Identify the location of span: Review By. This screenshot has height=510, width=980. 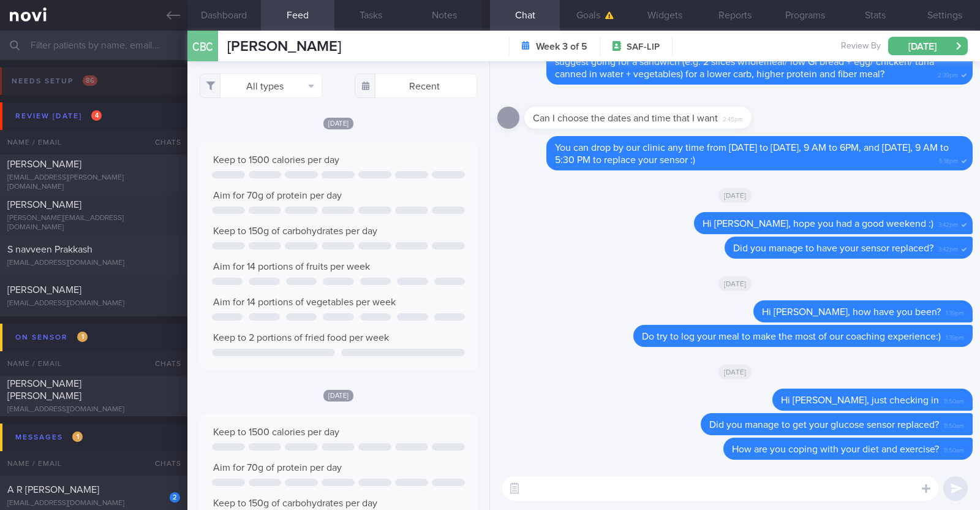
(860, 47).